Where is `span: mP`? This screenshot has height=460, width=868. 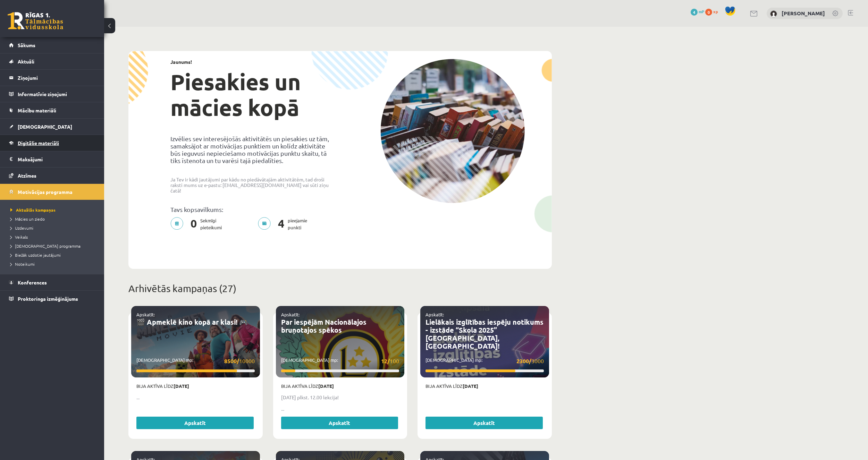 span: mP is located at coordinates (702, 11).